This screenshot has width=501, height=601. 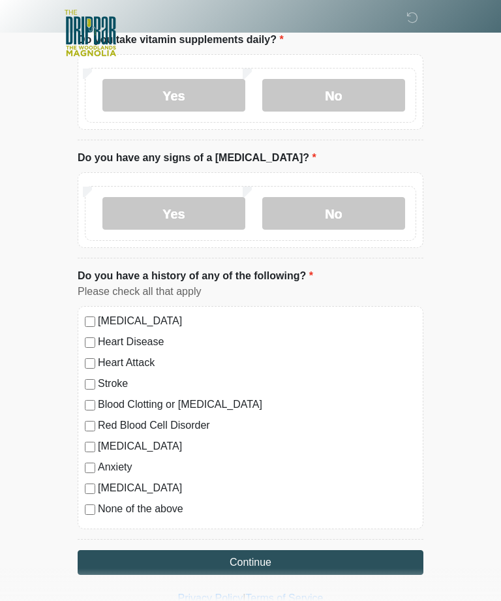 I want to click on input: Red Blood Cell Disorder, so click(x=90, y=426).